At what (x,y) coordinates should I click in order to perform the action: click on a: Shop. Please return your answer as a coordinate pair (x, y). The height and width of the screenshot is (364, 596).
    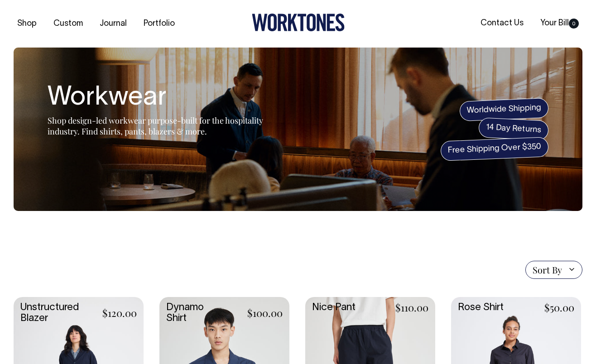
    Looking at the image, I should click on (27, 24).